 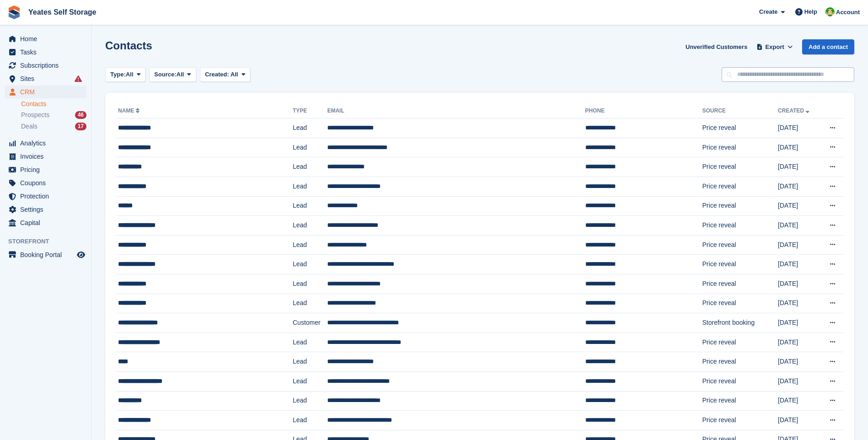 I want to click on span: Protection, so click(x=47, y=196).